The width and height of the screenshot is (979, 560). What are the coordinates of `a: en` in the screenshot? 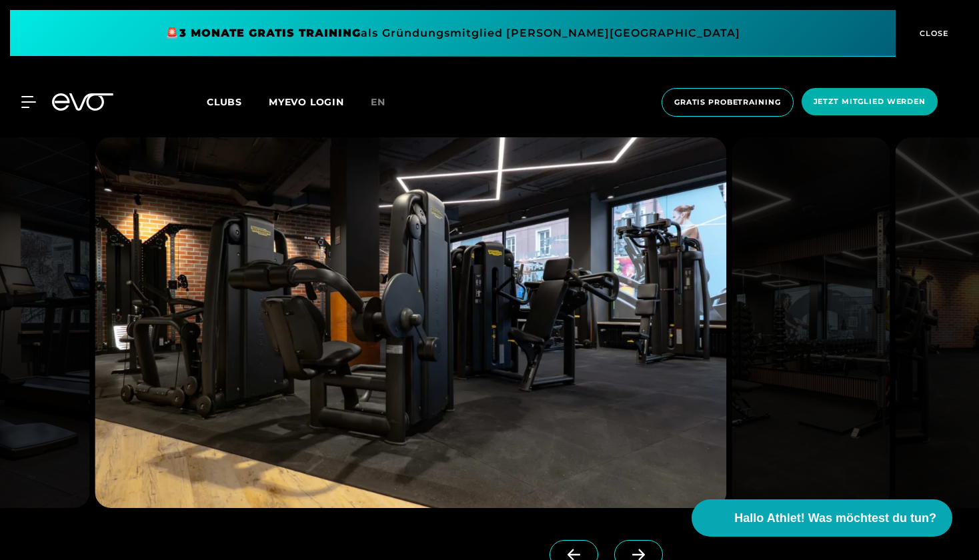 It's located at (386, 102).